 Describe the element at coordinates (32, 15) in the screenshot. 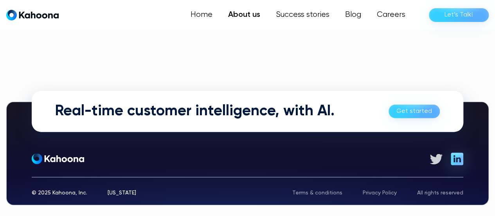

I see `a: home` at that location.